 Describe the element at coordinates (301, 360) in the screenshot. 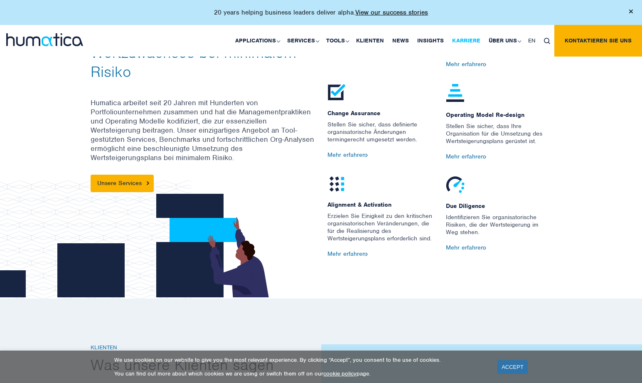

I see `p: We use cookies on our website to give you the most relevant experience. By clicking “Accept”, you...` at that location.